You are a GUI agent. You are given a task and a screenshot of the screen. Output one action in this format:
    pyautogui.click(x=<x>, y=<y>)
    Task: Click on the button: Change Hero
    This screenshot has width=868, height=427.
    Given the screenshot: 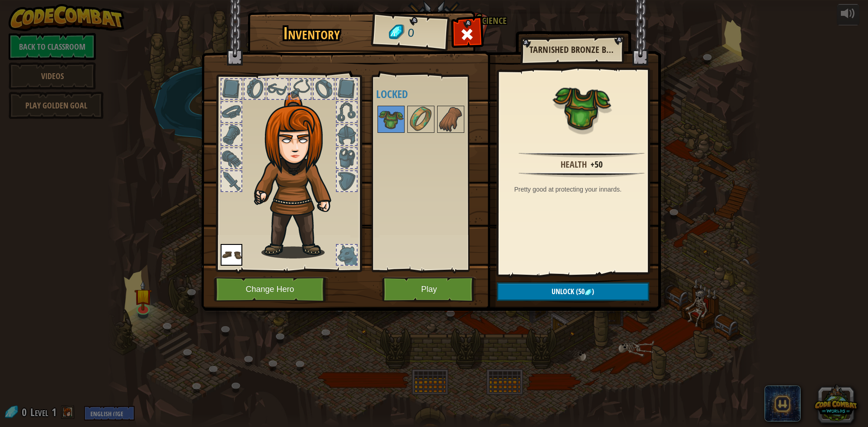 What is the action you would take?
    pyautogui.click(x=271, y=289)
    